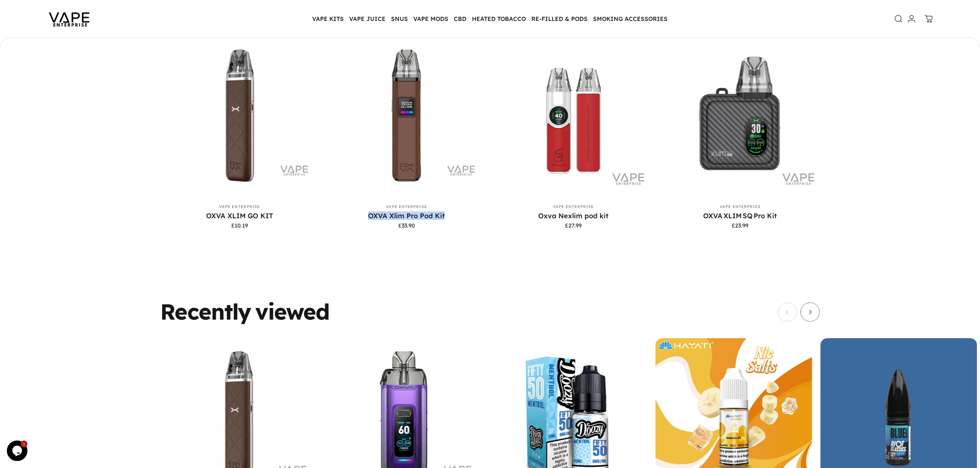  What do you see at coordinates (490, 19) in the screenshot?
I see `nav: Primary` at bounding box center [490, 19].